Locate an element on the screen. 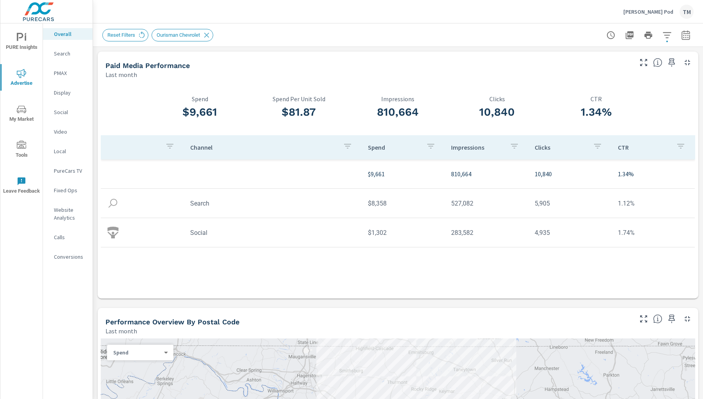 This screenshot has height=399, width=703. p: PureCars TV is located at coordinates (70, 171).